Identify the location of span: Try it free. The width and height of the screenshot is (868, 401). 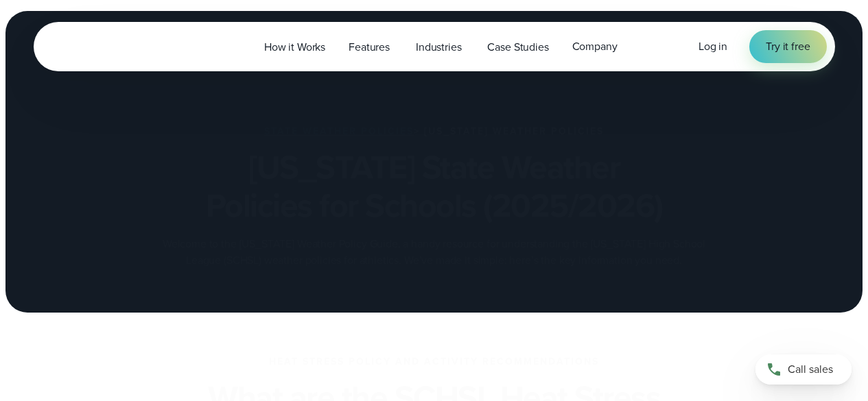
(788, 46).